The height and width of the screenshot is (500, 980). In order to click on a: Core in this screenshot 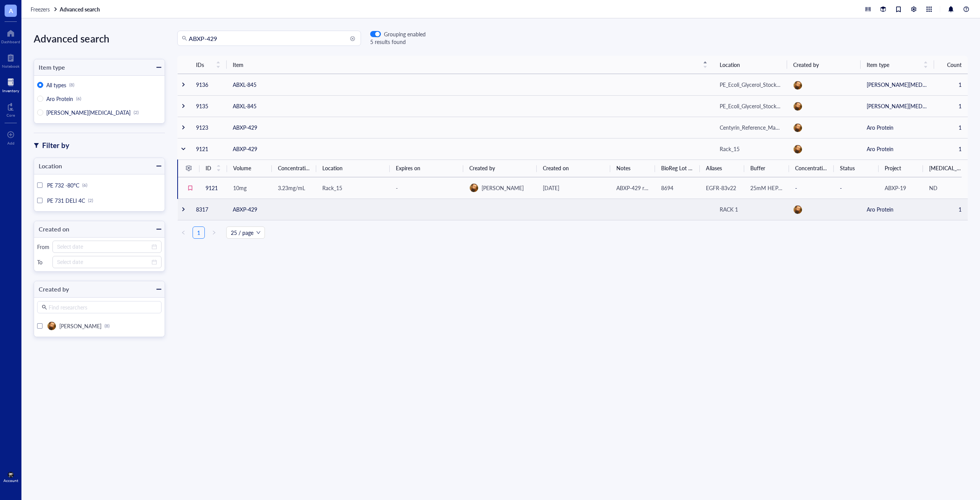, I will do `click(11, 109)`.